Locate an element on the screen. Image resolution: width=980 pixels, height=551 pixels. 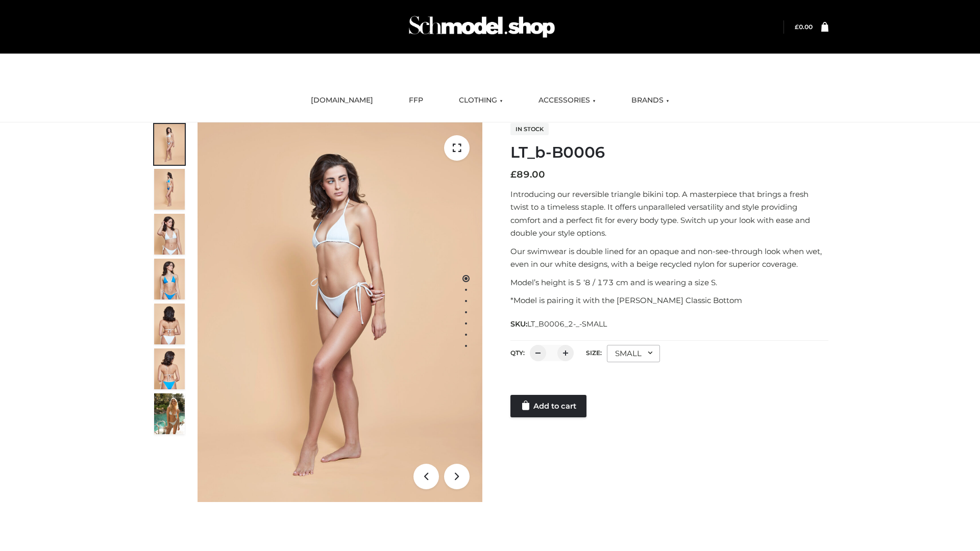
a: FFP is located at coordinates (416, 101).